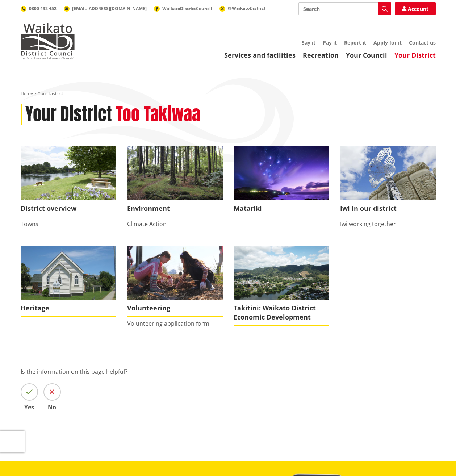 Image resolution: width=456 pixels, height=476 pixels. What do you see at coordinates (259, 55) in the screenshot?
I see `a: Services and facilities` at bounding box center [259, 55].